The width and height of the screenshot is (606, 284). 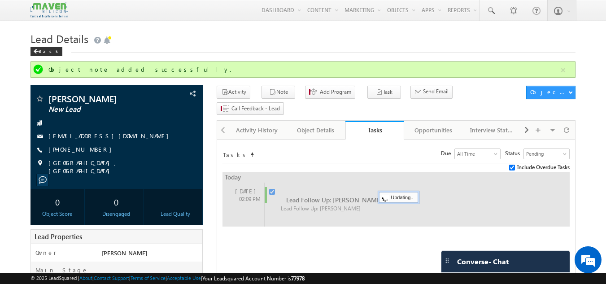 I want to click on span: All Time, so click(x=476, y=154).